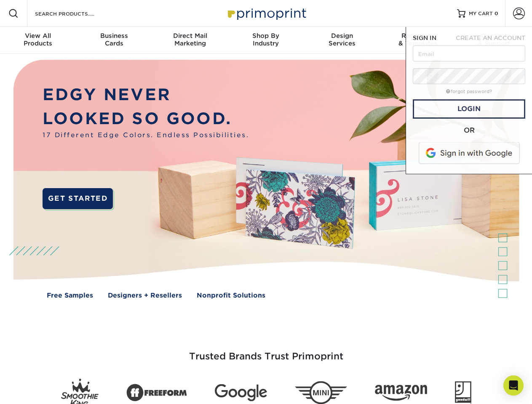  What do you see at coordinates (469, 109) in the screenshot?
I see `a: Login` at bounding box center [469, 109].